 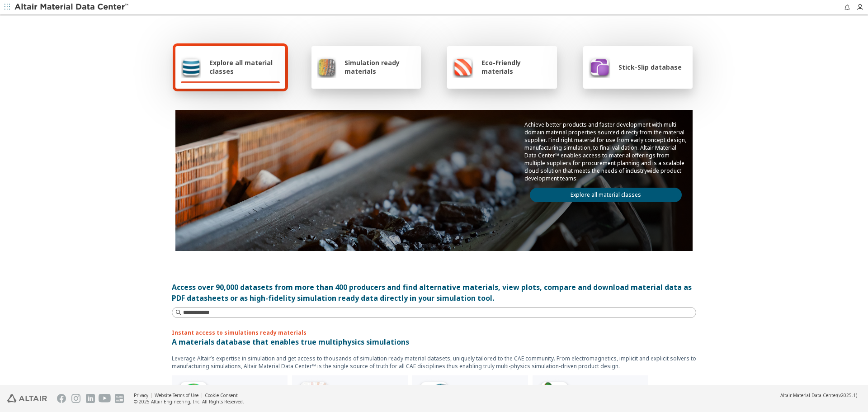 I want to click on a: Cookie Consent, so click(x=221, y=395).